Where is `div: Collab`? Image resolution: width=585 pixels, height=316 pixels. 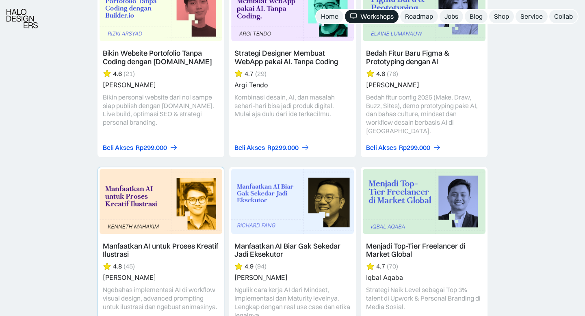 div: Collab is located at coordinates (564, 16).